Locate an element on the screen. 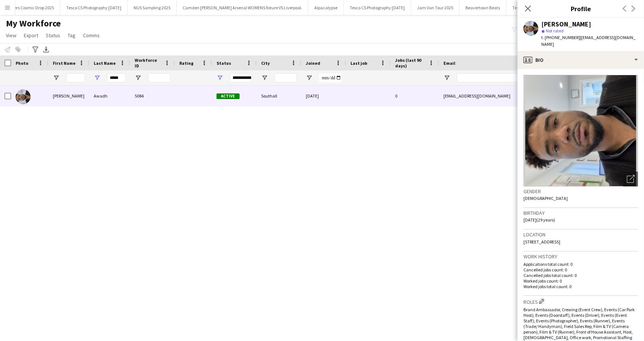 The height and width of the screenshot is (341, 644). span: City is located at coordinates (265, 63).